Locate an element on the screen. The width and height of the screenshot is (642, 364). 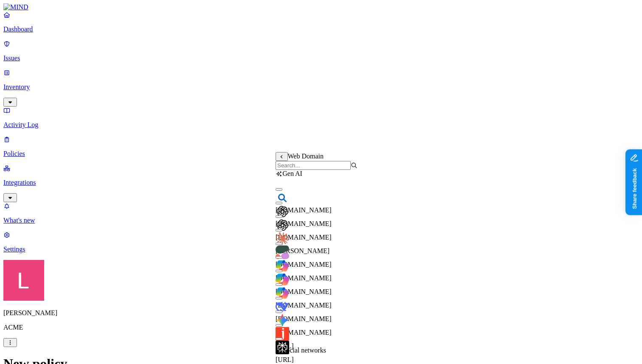
img: bing.com favicon is located at coordinates (282, 198).